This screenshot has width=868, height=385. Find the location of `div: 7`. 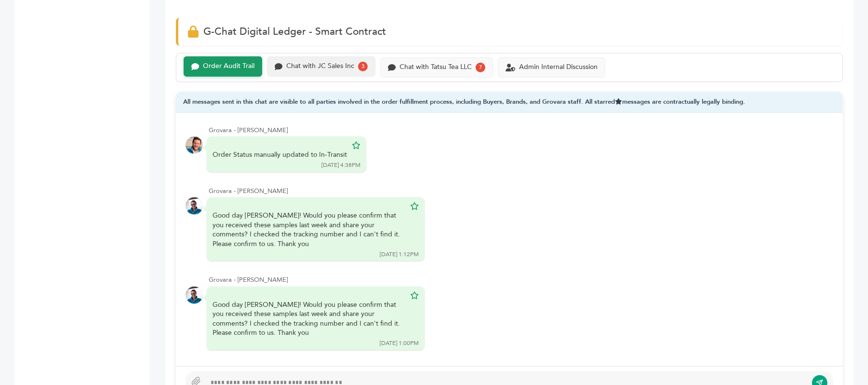

div: 7 is located at coordinates (481, 68).